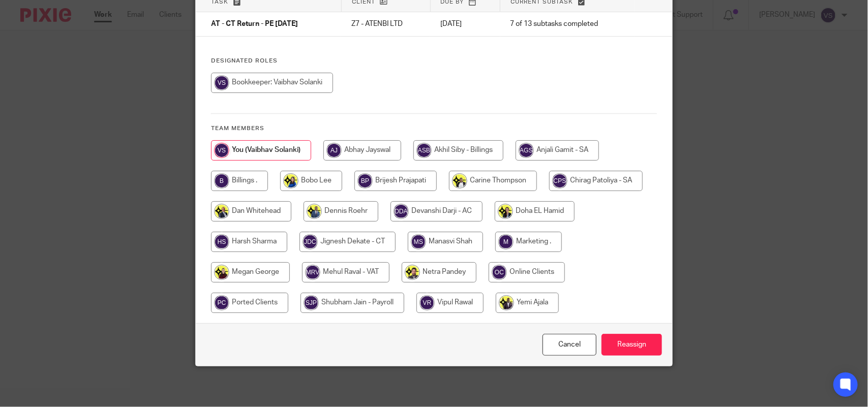 This screenshot has width=868, height=407. What do you see at coordinates (385, 24) in the screenshot?
I see `p: Z7 - ATENBI LTD` at bounding box center [385, 24].